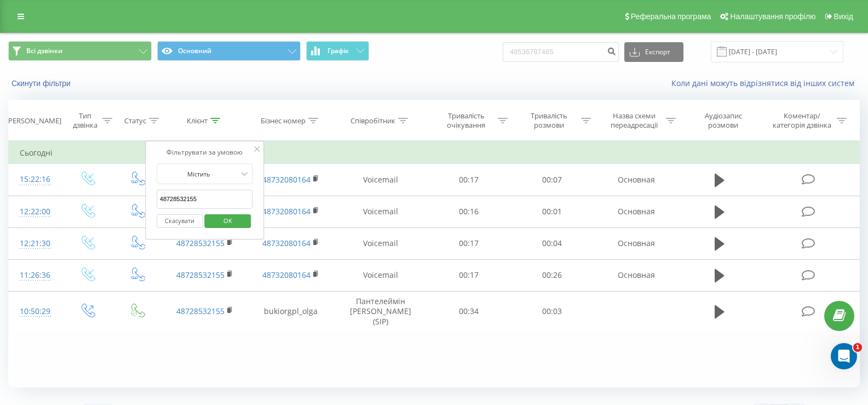 Image resolution: width=868 pixels, height=405 pixels. I want to click on div: Назва схеми переадресації, so click(634, 120).